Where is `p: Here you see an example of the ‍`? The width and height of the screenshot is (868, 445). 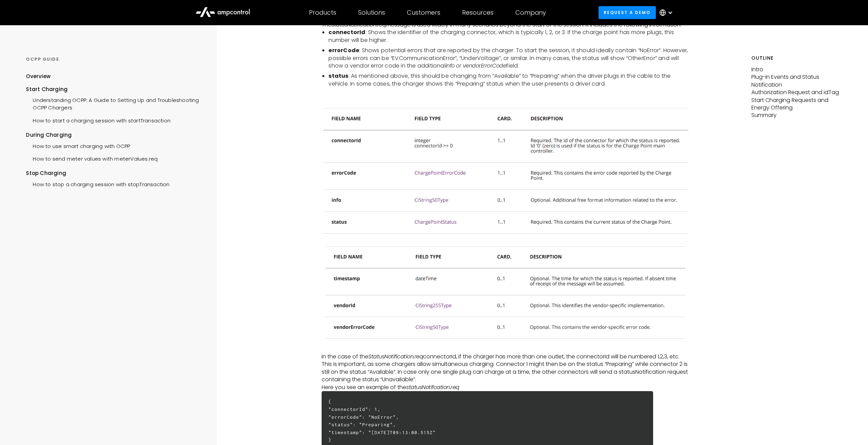
p: Here you see an example of the ‍ is located at coordinates (506, 387).